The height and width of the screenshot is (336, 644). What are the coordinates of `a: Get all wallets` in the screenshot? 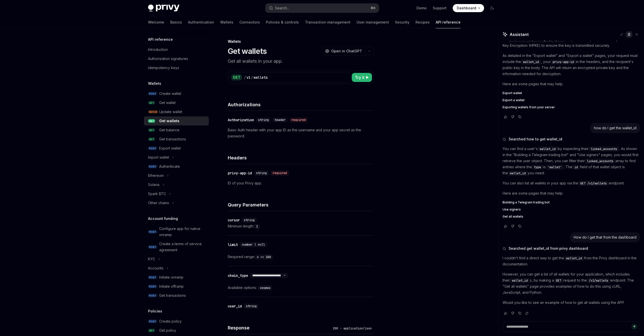 It's located at (571, 216).